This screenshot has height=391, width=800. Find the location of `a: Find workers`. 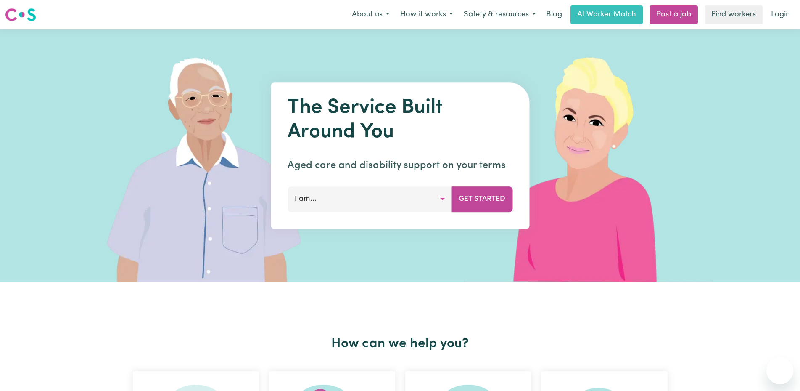

a: Find workers is located at coordinates (734, 15).